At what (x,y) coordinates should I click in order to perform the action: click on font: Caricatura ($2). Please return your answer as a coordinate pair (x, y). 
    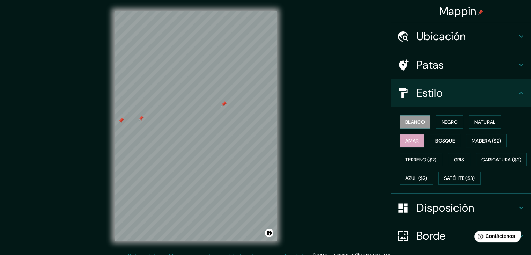
    Looking at the image, I should click on (501, 159).